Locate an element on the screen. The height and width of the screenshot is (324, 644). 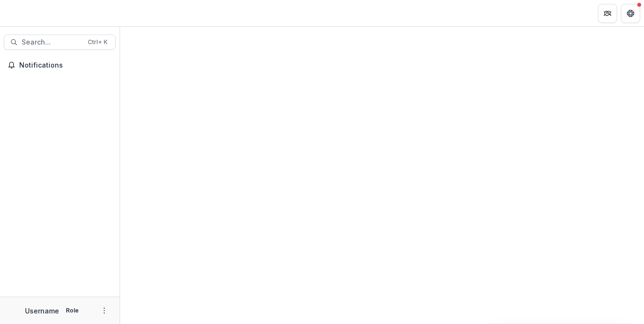
span: Search... is located at coordinates (51, 42).